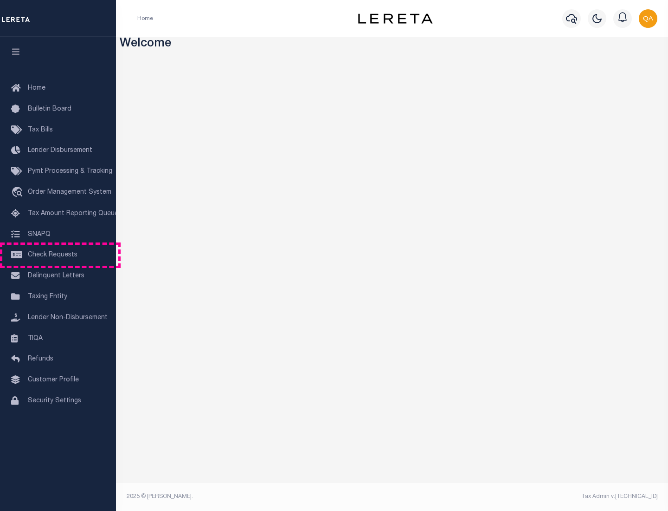 Image resolution: width=668 pixels, height=511 pixels. Describe the element at coordinates (392, 44) in the screenshot. I see `h3: Welcome` at that location.